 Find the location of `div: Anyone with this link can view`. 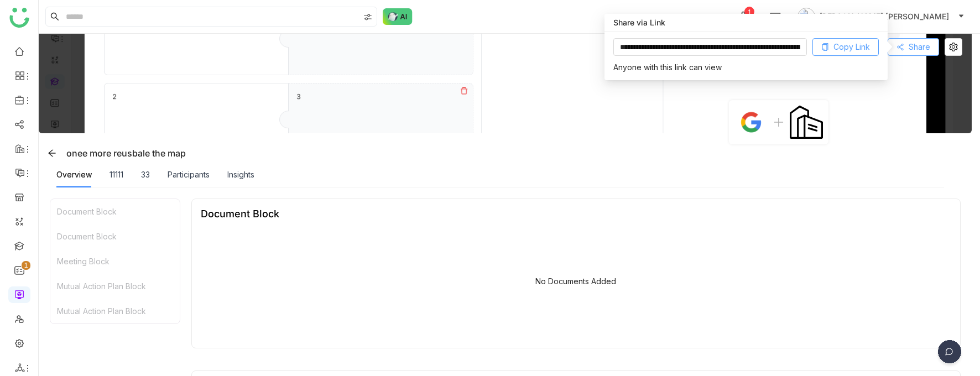

div: Anyone with this link can view is located at coordinates (667, 68).